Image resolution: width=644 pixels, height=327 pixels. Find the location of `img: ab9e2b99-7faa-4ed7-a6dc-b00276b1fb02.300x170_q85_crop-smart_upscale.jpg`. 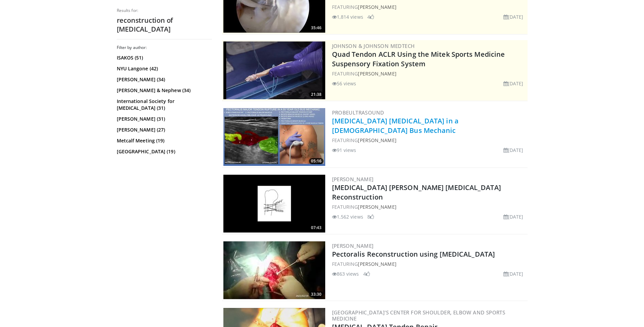

img: ab9e2b99-7faa-4ed7-a6dc-b00276b1fb02.300x170_q85_crop-smart_upscale.jpg is located at coordinates (275, 204).